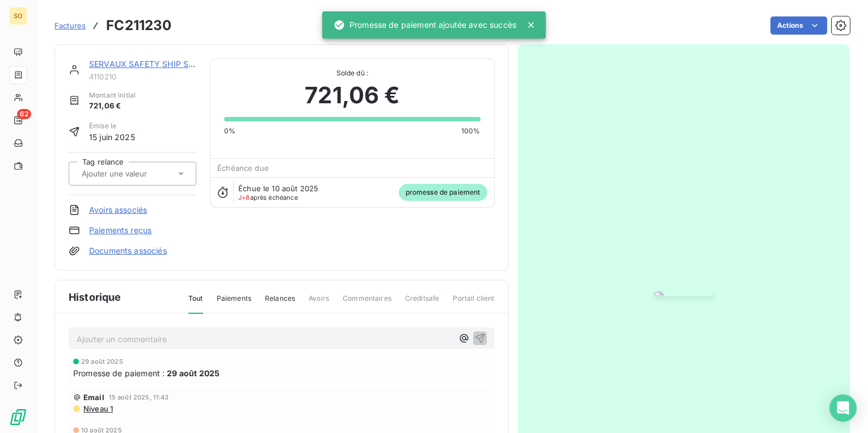 The width and height of the screenshot is (868, 433). Describe the element at coordinates (138, 25) in the screenshot. I see `h3: FC211230` at that location.